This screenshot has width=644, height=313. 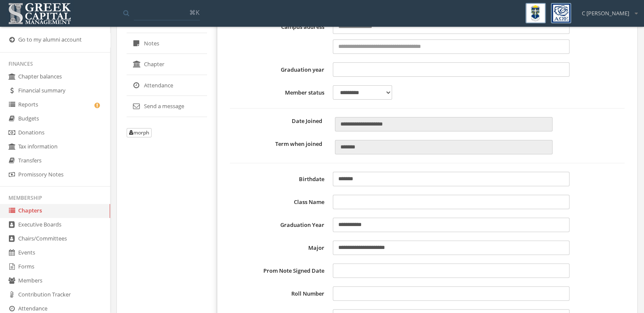 I want to click on label: Graduation year, so click(x=279, y=69).